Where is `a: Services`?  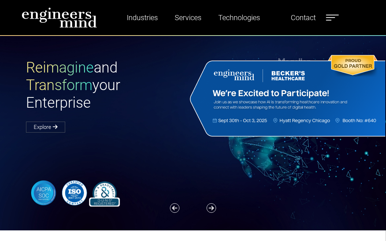
a: Services is located at coordinates (188, 18).